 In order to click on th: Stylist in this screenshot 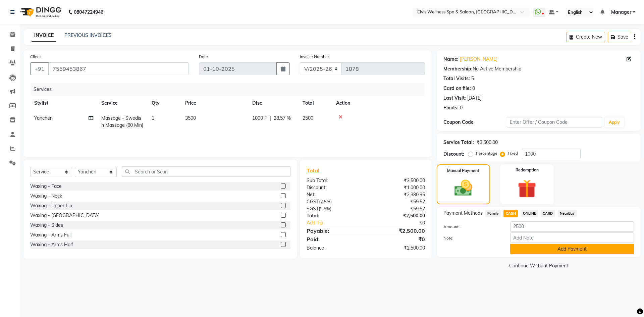, I will do `click(64, 103)`.